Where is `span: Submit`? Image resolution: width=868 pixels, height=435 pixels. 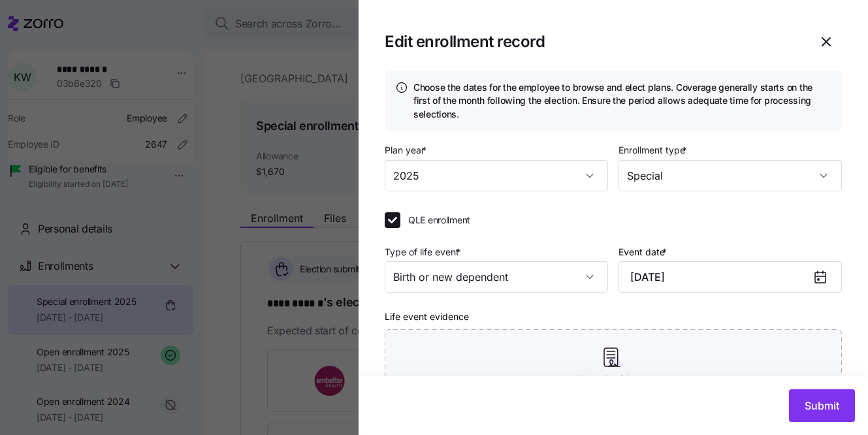 span: Submit is located at coordinates (822, 405).